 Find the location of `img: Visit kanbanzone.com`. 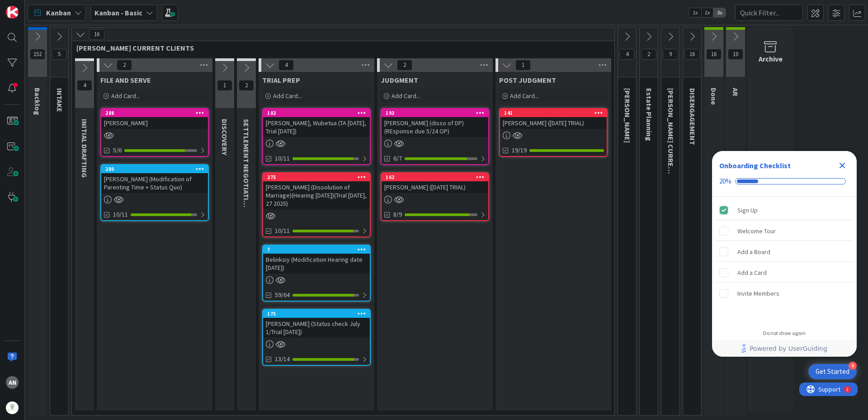

img: Visit kanbanzone.com is located at coordinates (12, 12).